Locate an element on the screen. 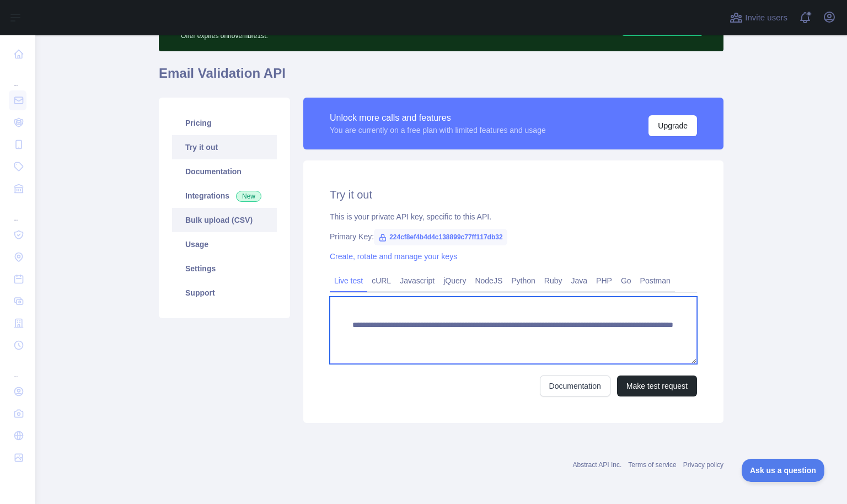  a: Postman is located at coordinates (655, 281).